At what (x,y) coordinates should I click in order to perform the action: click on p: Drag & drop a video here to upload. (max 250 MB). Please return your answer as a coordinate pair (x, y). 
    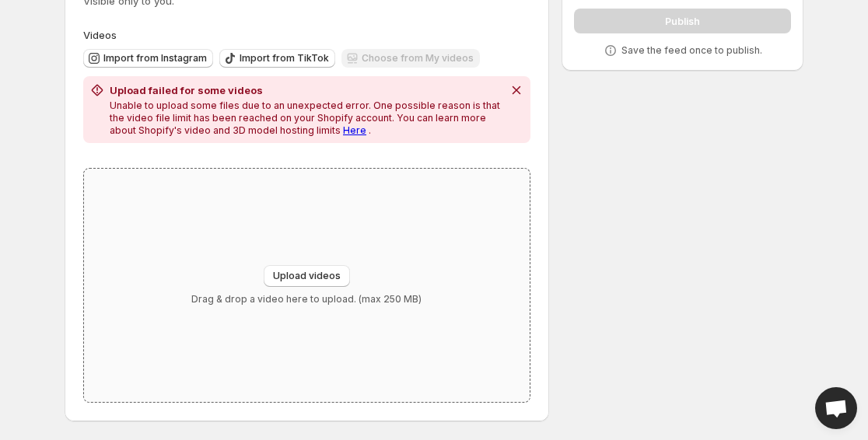
    Looking at the image, I should click on (306, 300).